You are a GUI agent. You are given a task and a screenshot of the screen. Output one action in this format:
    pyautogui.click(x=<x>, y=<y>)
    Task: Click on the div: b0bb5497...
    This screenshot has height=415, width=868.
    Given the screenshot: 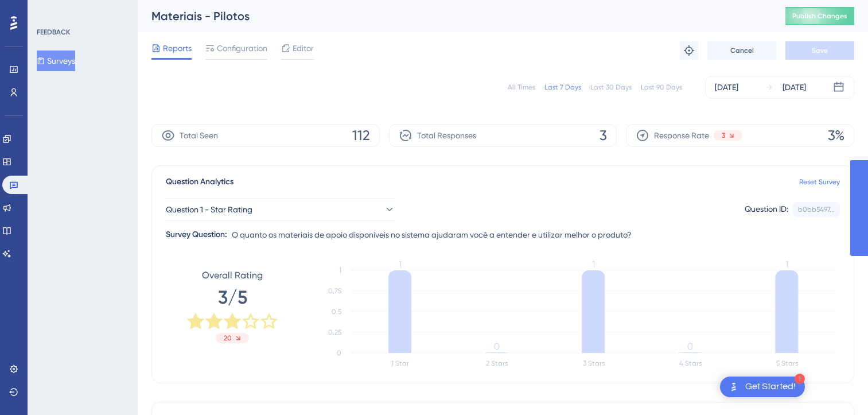 What is the action you would take?
    pyautogui.click(x=817, y=209)
    